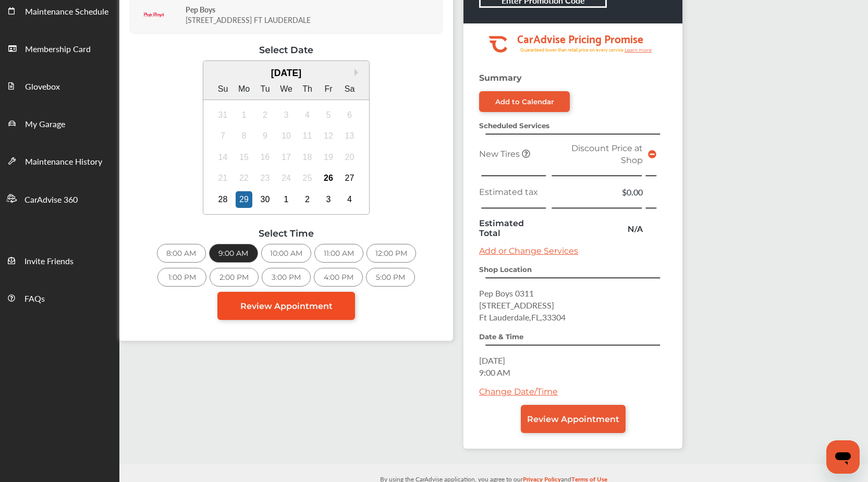 This screenshot has width=868, height=482. I want to click on div: 10:00 AM, so click(286, 253).